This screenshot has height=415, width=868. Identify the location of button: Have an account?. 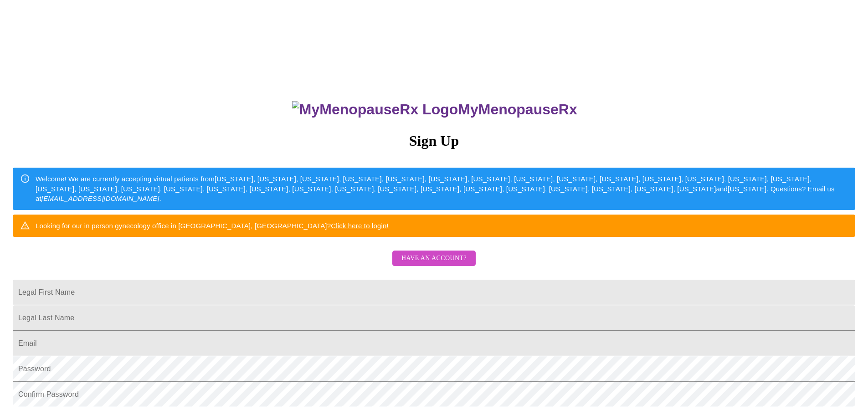
(434, 259).